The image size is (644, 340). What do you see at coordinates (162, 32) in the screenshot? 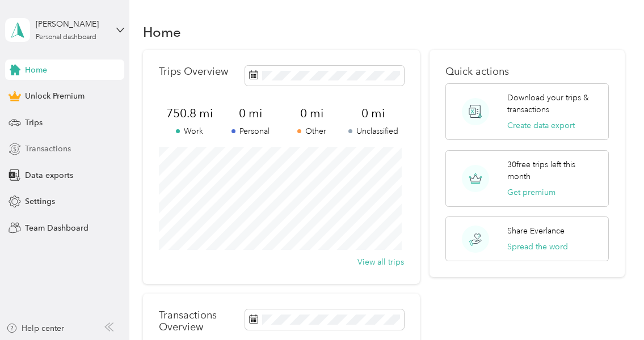
I see `h1: Home` at bounding box center [162, 32].